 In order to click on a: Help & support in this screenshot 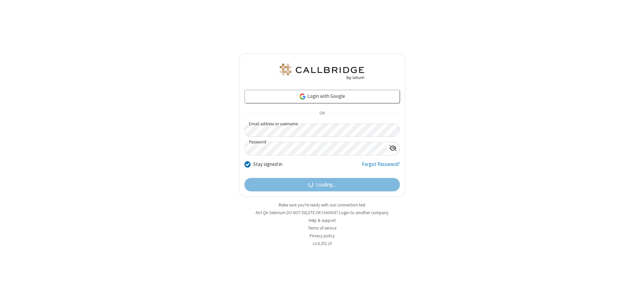, I will do `click(322, 220)`.